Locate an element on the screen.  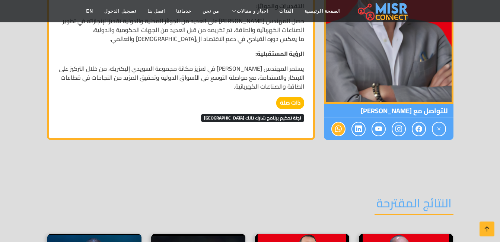
a: اتصل بنا is located at coordinates (156, 11).